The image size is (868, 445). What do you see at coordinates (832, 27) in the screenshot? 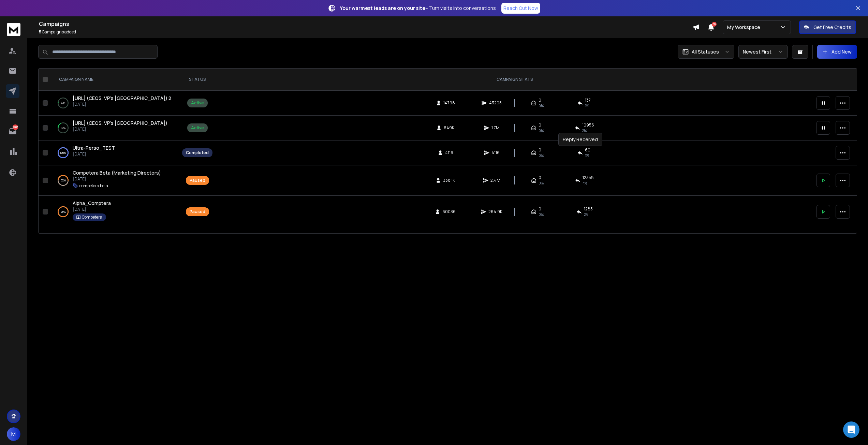
I see `p: Get Free Credits` at bounding box center [832, 27].